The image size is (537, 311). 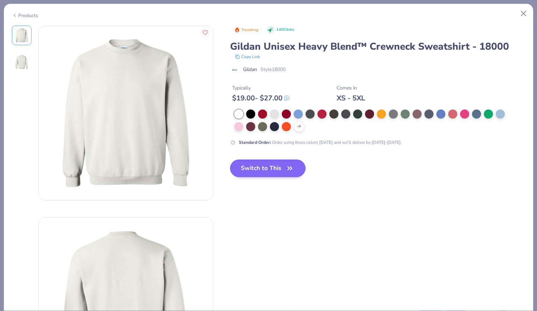 I want to click on button: Switch to This, so click(x=268, y=168).